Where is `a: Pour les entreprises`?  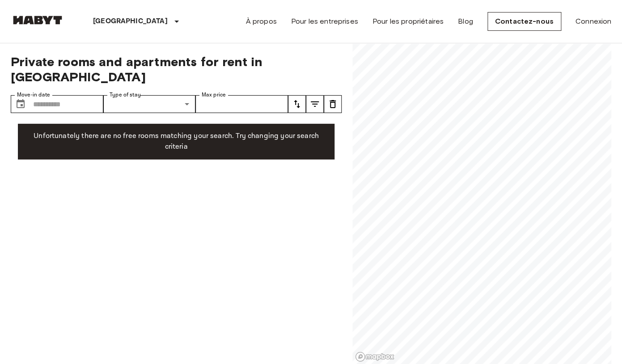
a: Pour les entreprises is located at coordinates (325, 22).